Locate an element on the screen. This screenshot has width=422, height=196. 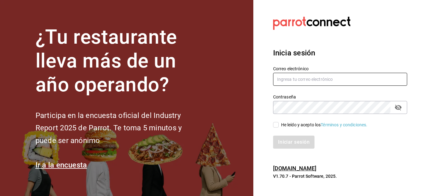
a: Términos y condiciones. is located at coordinates (344, 125).